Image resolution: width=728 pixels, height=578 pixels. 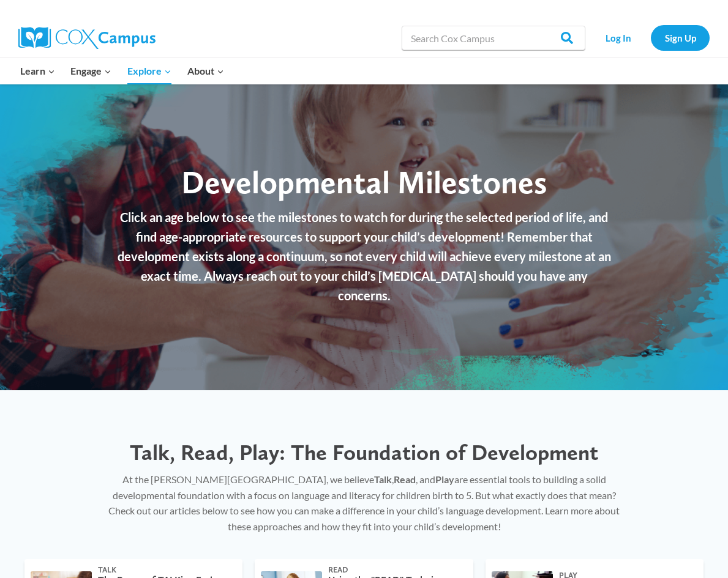 I want to click on span: Developmental Milestones, so click(x=364, y=181).